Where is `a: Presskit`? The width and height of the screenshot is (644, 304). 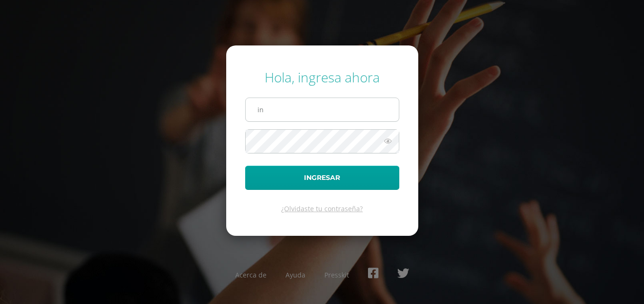
a: Presskit is located at coordinates (336, 275).